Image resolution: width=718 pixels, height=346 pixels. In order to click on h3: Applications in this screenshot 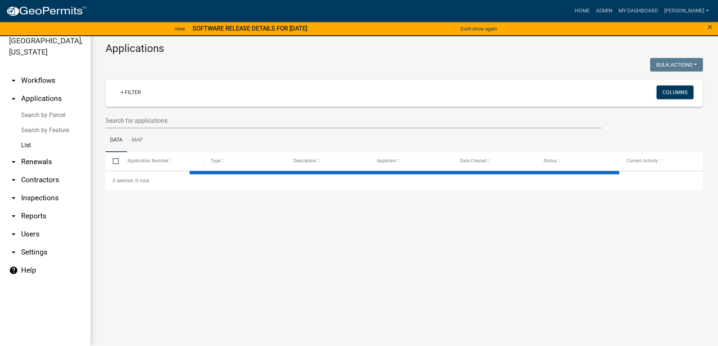, I will do `click(404, 49)`.